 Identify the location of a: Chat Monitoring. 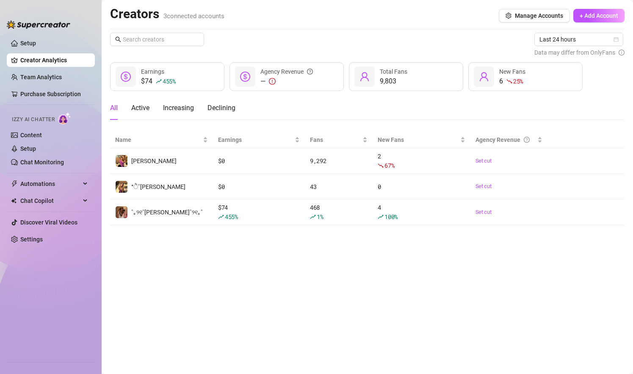
(42, 162).